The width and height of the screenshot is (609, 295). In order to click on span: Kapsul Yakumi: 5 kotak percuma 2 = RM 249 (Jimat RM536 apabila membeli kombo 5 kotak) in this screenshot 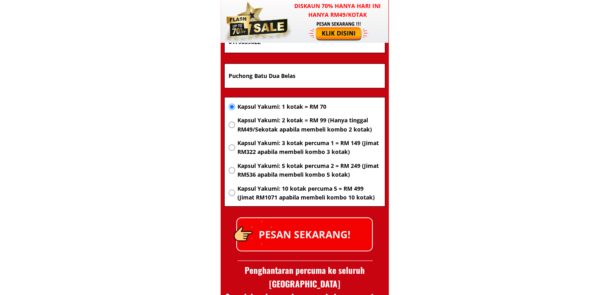, I will do `click(309, 170)`.